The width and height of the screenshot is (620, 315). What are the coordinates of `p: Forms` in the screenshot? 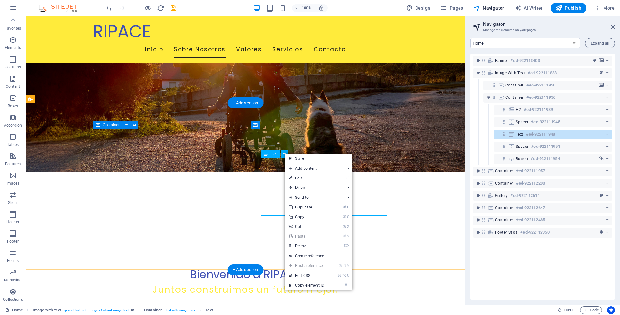 It's located at (13, 261).